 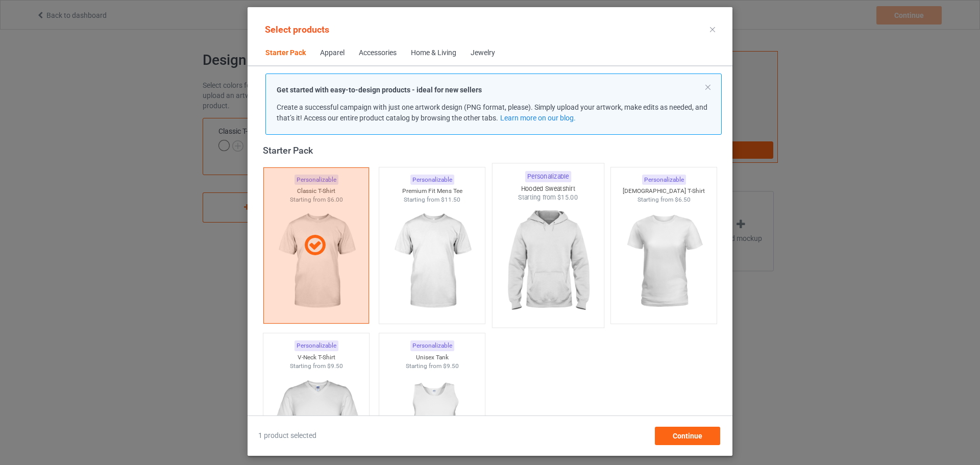 I want to click on span: Continue, so click(x=688, y=436).